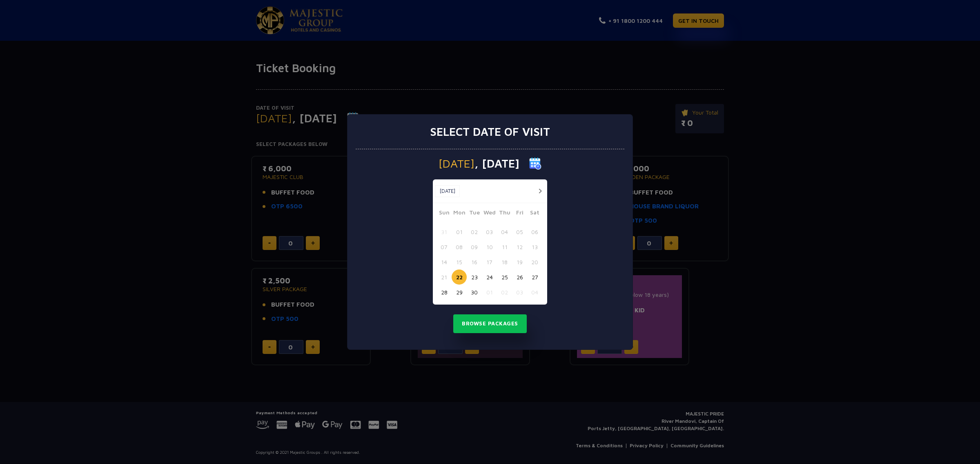 This screenshot has width=980, height=464. I want to click on button: 18, so click(504, 262).